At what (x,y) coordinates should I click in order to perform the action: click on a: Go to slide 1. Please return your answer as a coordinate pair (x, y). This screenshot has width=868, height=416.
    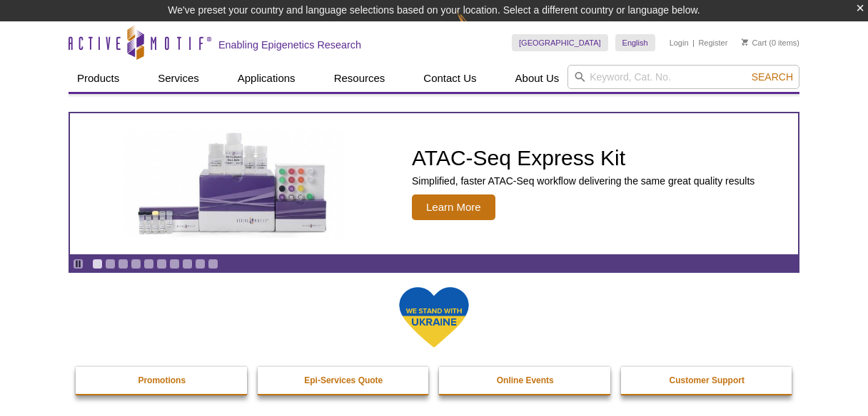
    Looking at the image, I should click on (97, 263).